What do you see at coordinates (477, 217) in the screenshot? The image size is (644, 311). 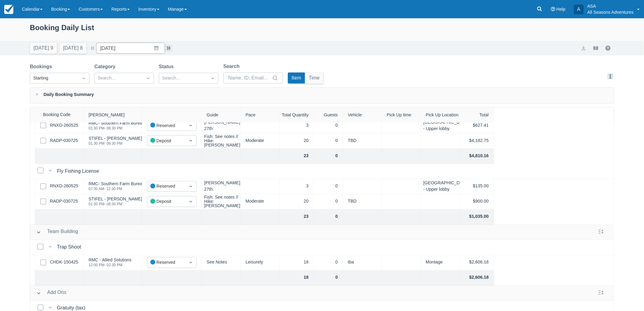 I see `div: $1,035.00` at bounding box center [477, 217].